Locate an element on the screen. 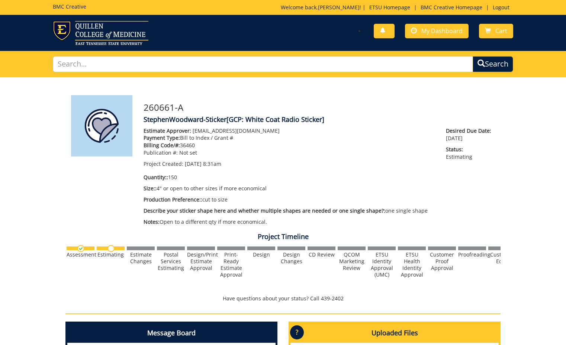  div: ETSU Health Identity Approval is located at coordinates (411, 265).